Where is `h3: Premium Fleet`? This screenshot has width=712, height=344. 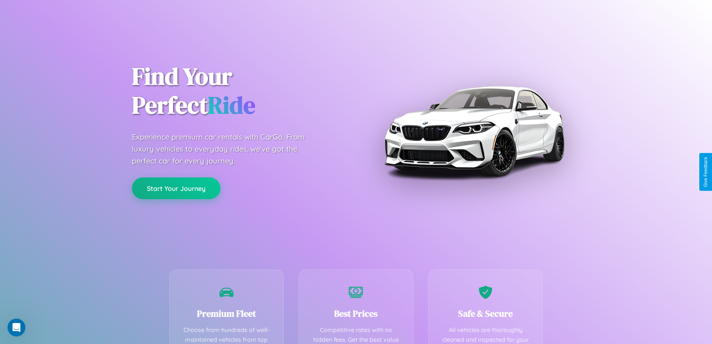 h3: Premium Fleet is located at coordinates (227, 313).